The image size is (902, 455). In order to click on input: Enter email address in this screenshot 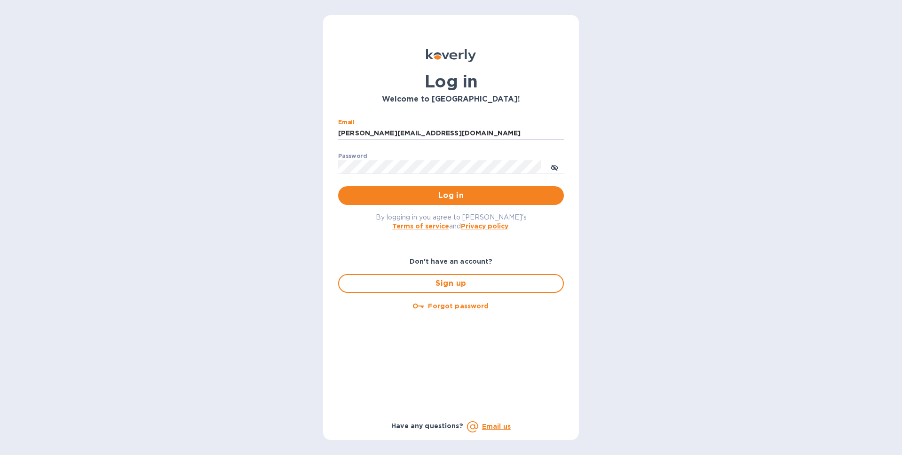, I will do `click(451, 134)`.